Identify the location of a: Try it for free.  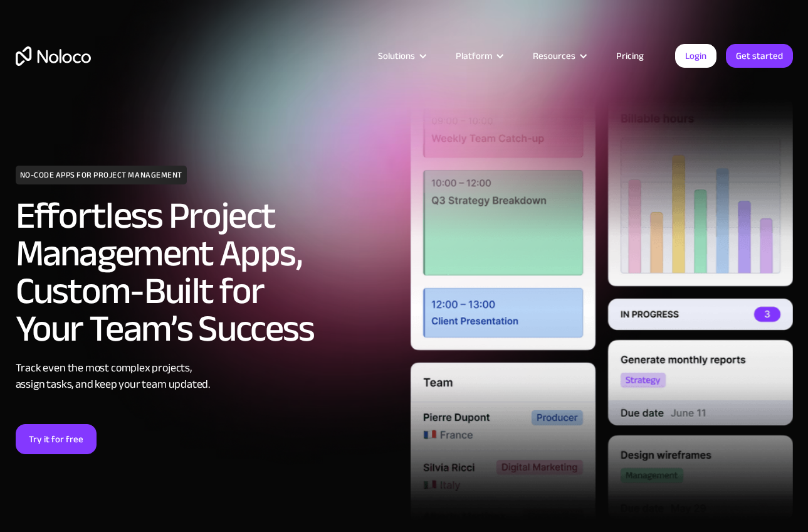
(56, 439).